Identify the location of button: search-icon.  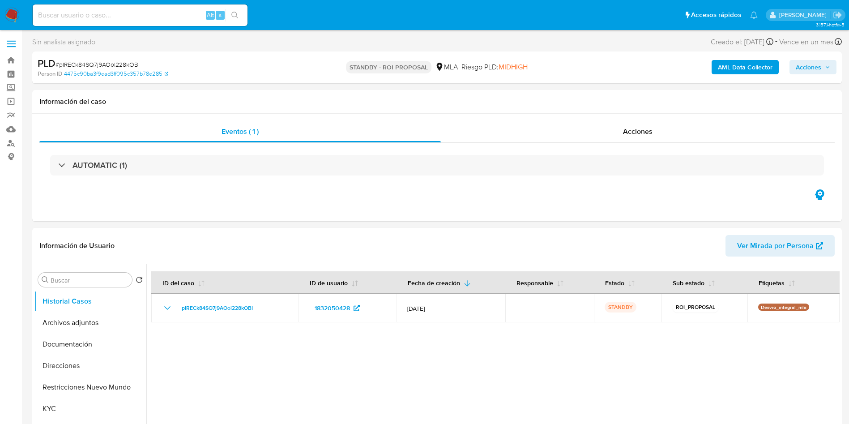
(234, 15).